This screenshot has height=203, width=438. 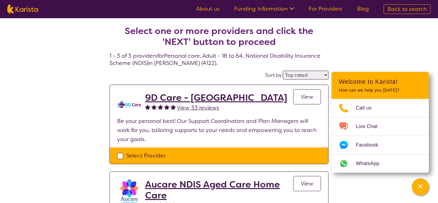 What do you see at coordinates (325, 9) in the screenshot?
I see `a: For Providers` at bounding box center [325, 9].